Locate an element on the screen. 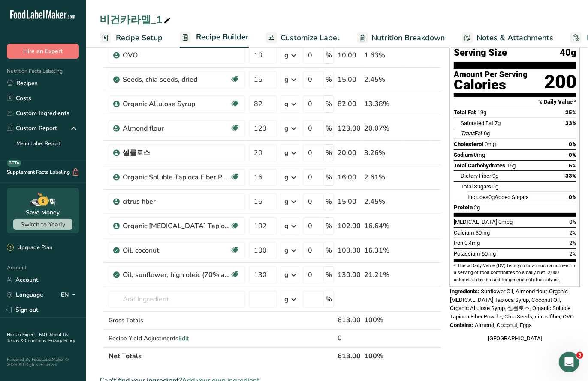 Image resolution: width=588 pixels, height=381 pixels. div: 16.00 is located at coordinates (349, 178).